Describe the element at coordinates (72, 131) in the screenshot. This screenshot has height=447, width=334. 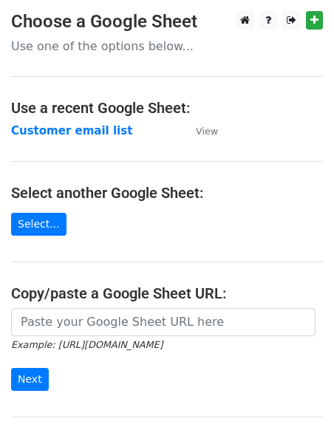
I see `strong: Customer email list` at that location.